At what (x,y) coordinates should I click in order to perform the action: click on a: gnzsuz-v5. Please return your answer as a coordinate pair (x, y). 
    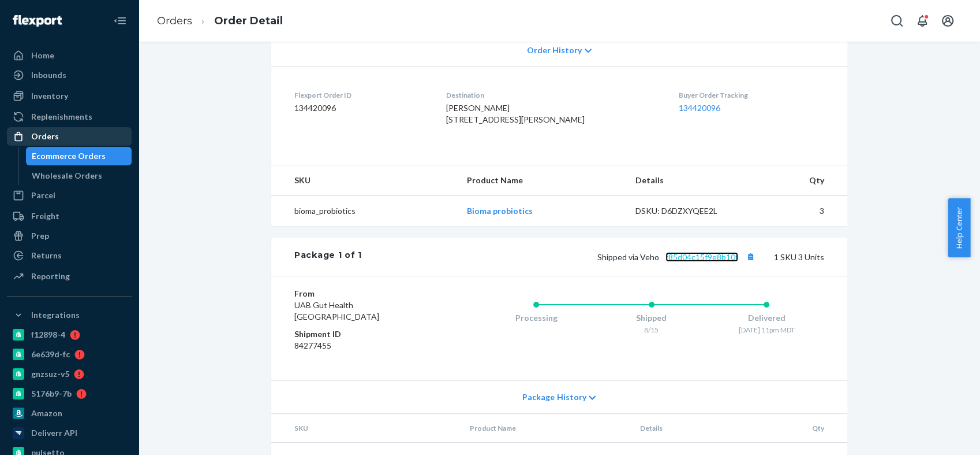
    Looking at the image, I should click on (69, 374).